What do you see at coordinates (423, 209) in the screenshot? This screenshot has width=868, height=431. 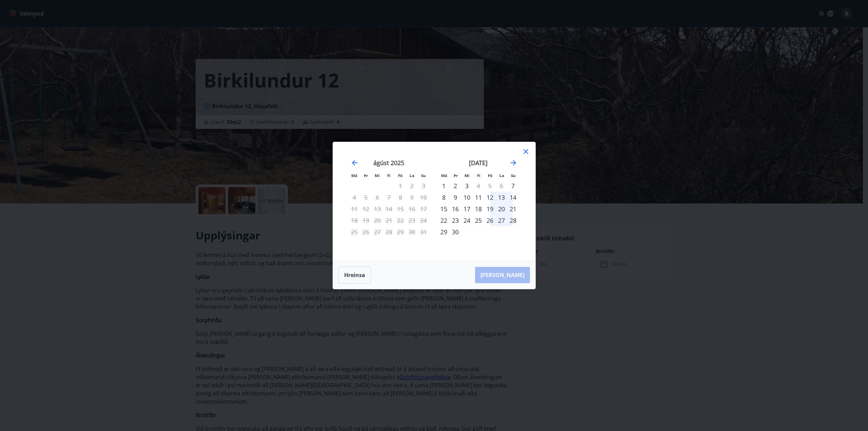 I see `td: Not available. sunnudagur, 17. ágúst 2025` at bounding box center [423, 209].